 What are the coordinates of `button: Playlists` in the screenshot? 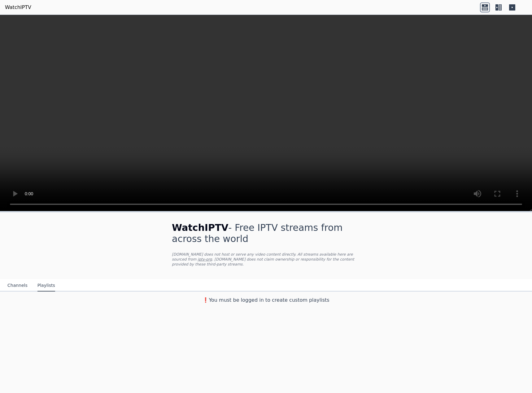 It's located at (46, 286).